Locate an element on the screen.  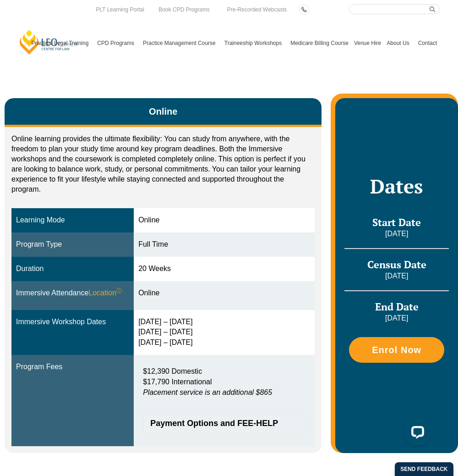
a: Traineeship Workshops is located at coordinates (255, 43).